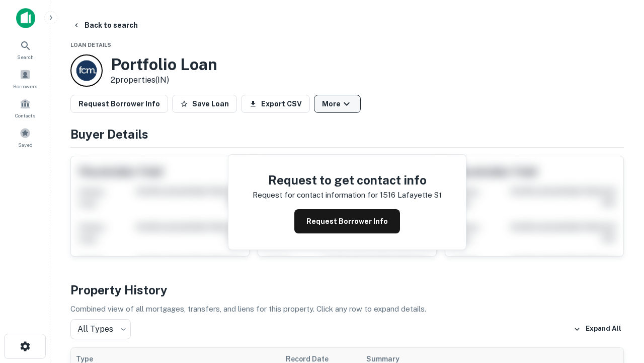  I want to click on span: Borrowers, so click(25, 87).